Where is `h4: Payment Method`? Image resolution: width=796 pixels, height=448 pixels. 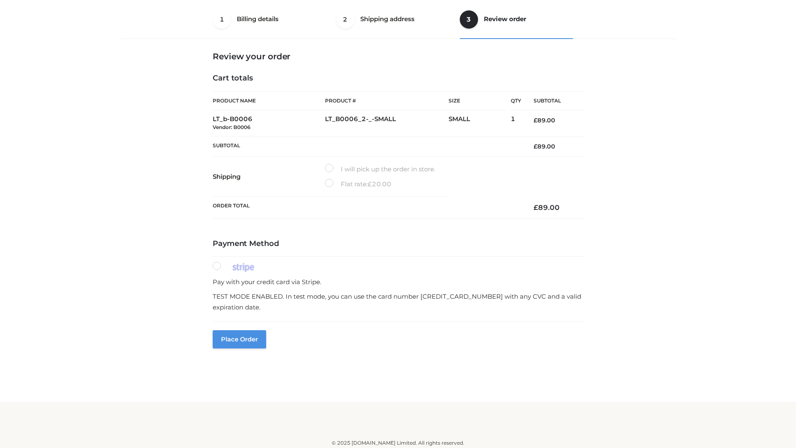 h4: Payment Method is located at coordinates (398, 244).